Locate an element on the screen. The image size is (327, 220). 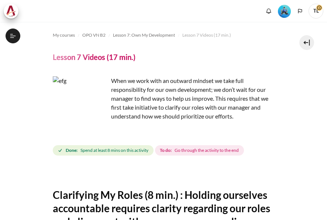
span: Lesson 7: Own My Development is located at coordinates (144, 35).